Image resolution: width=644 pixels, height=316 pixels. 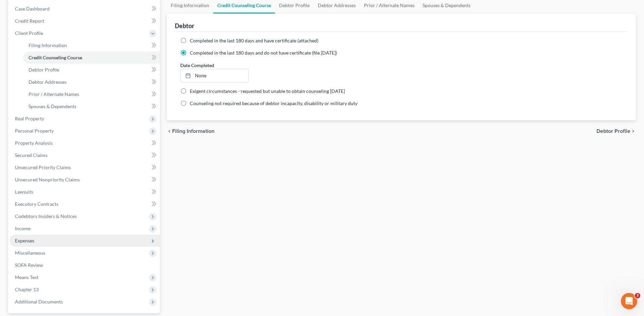 What do you see at coordinates (32, 8) in the screenshot?
I see `span: Case Dashboard` at bounding box center [32, 8].